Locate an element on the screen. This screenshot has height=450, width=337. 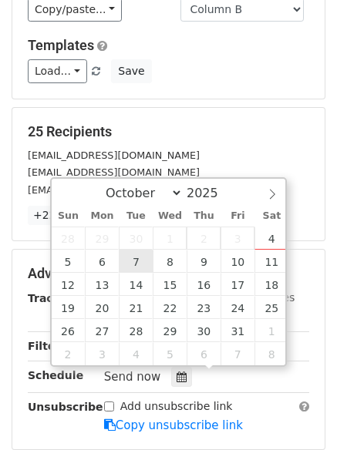
span: September 28, 2025 is located at coordinates (69, 238).